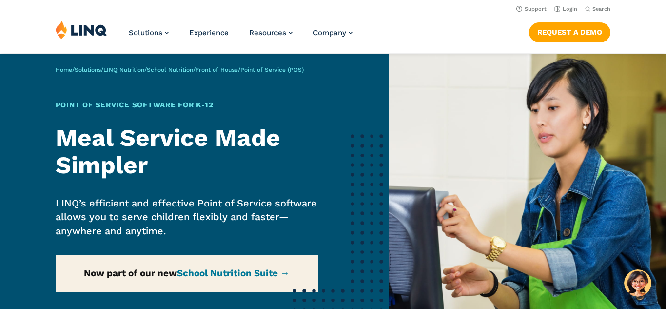 The height and width of the screenshot is (309, 666). What do you see at coordinates (272, 70) in the screenshot?
I see `span: Point of Service (POS)` at bounding box center [272, 70].